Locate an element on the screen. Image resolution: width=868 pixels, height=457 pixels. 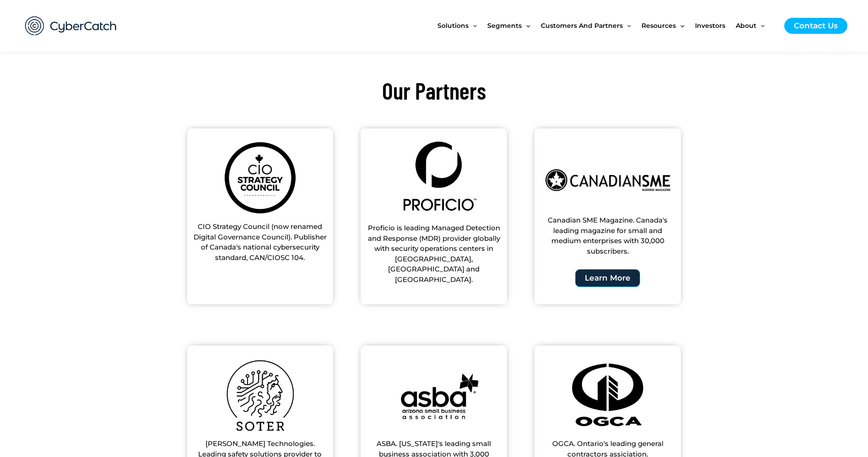
nav: Site Navigation: New Main Menu is located at coordinates (607, 26).